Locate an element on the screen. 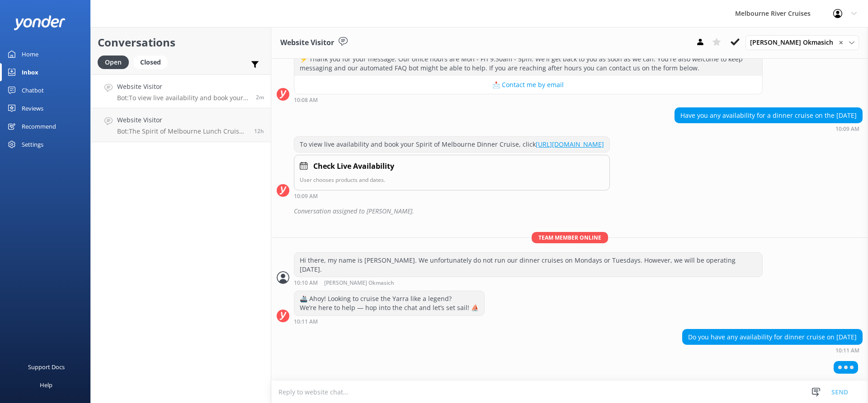 The width and height of the screenshot is (868, 403). a: Open is located at coordinates (115, 62).